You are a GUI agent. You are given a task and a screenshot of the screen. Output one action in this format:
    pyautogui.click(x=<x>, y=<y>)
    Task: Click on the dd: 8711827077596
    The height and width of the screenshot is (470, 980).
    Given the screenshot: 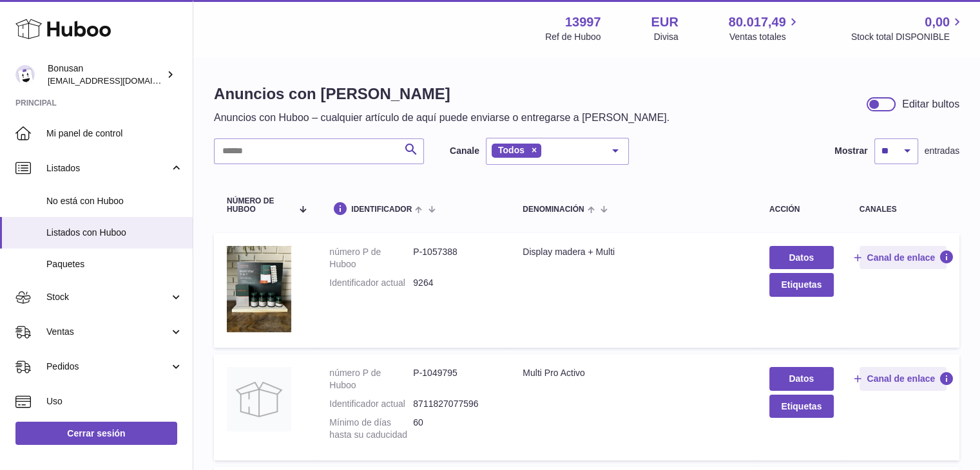 What is the action you would take?
    pyautogui.click(x=455, y=404)
    